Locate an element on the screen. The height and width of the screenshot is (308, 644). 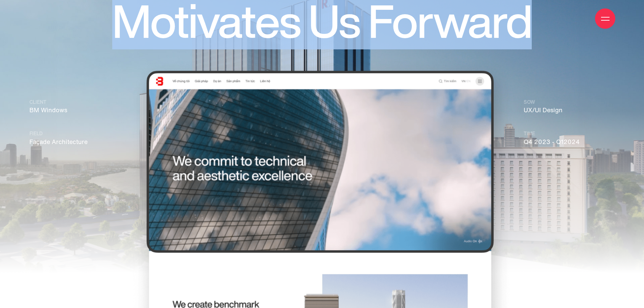
p: BM Windows is located at coordinates (75, 107).